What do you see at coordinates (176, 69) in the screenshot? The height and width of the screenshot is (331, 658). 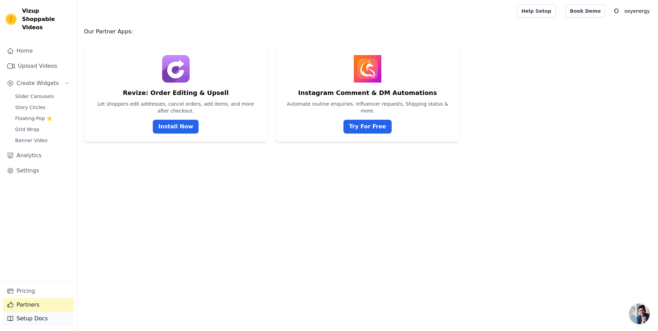 I see `img: Revize: Order Editing & Upsell logo` at bounding box center [176, 69].